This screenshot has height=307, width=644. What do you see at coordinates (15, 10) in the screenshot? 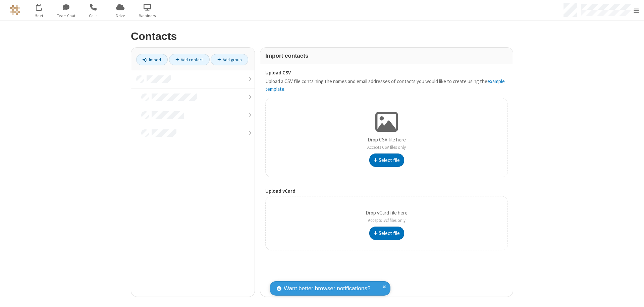
I see `img: QA Selenium DO NOT DELETE OR CHANGE` at bounding box center [15, 10].